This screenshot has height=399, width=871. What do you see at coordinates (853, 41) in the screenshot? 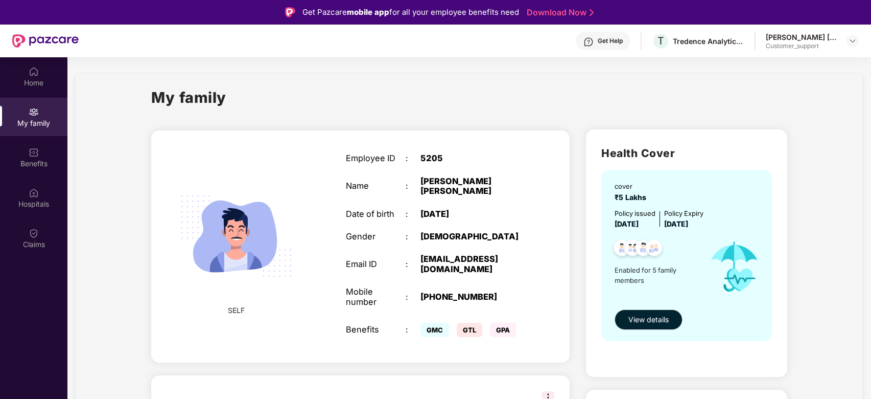
I see `img: svg+xml;base64,PHN2ZyBpZD0iRHJvcGRvd24tMzJ4MzIiIHhtbG5zPSJodHRwOi8vd3d3LnczLm9yZy8yMDAwL3N2ZyIgd2...` at bounding box center [853, 41].